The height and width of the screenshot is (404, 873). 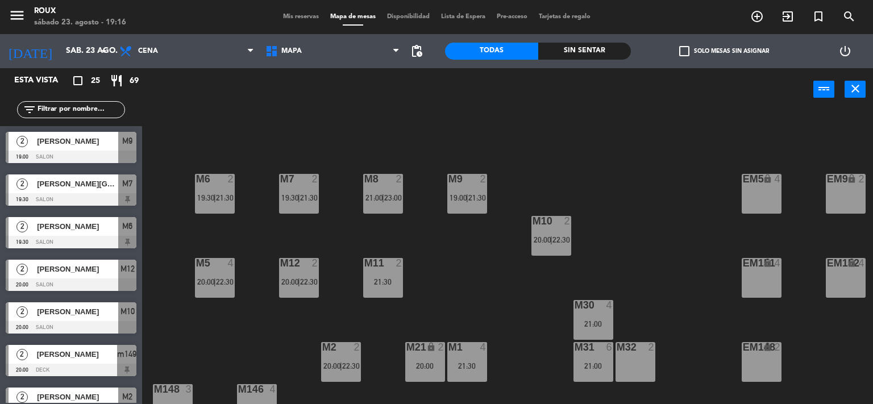 I want to click on span: MAPA, so click(x=292, y=51).